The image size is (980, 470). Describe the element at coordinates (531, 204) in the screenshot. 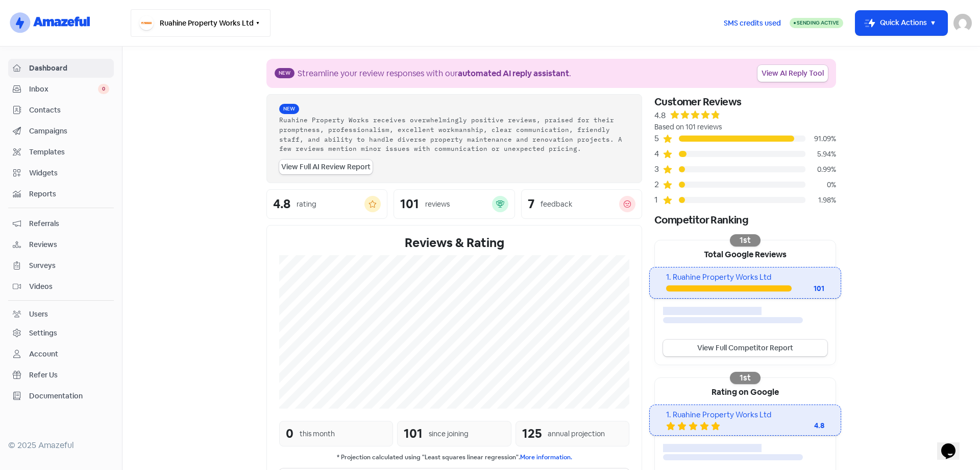

I see `div: 7` at that location.